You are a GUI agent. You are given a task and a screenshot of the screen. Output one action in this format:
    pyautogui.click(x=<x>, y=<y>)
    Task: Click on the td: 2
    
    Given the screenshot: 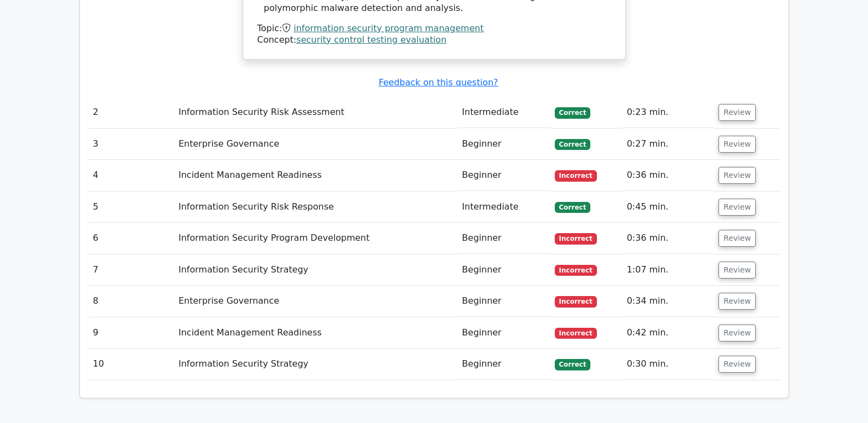 What is the action you would take?
    pyautogui.click(x=132, y=112)
    